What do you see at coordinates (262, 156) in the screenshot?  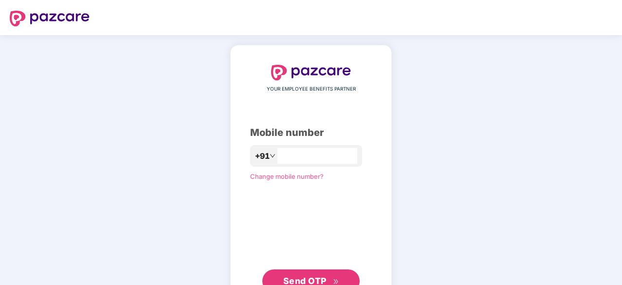 I see `span: +91` at bounding box center [262, 156].